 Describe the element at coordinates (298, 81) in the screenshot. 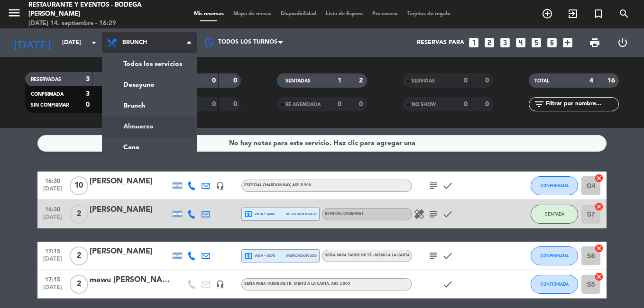

I see `span: SENTADAS` at that location.